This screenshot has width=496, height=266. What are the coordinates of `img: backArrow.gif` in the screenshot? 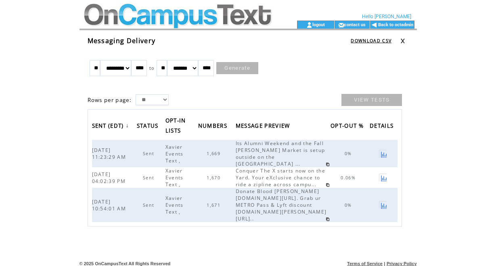 It's located at (374, 25).